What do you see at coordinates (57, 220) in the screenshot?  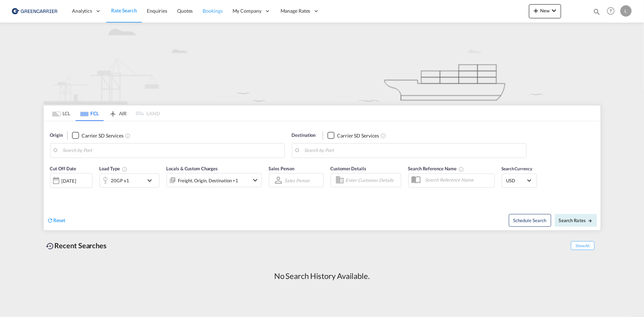 I see `div: icon-refreshReset` at bounding box center [57, 220].